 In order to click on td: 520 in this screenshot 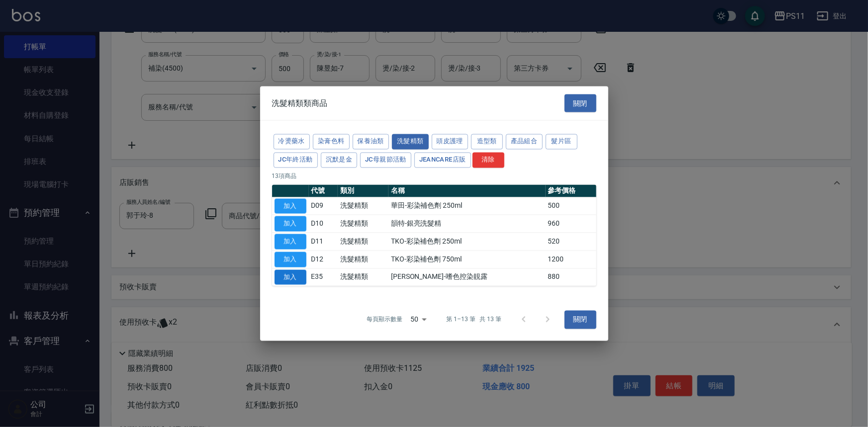, I will do `click(571, 241)`.